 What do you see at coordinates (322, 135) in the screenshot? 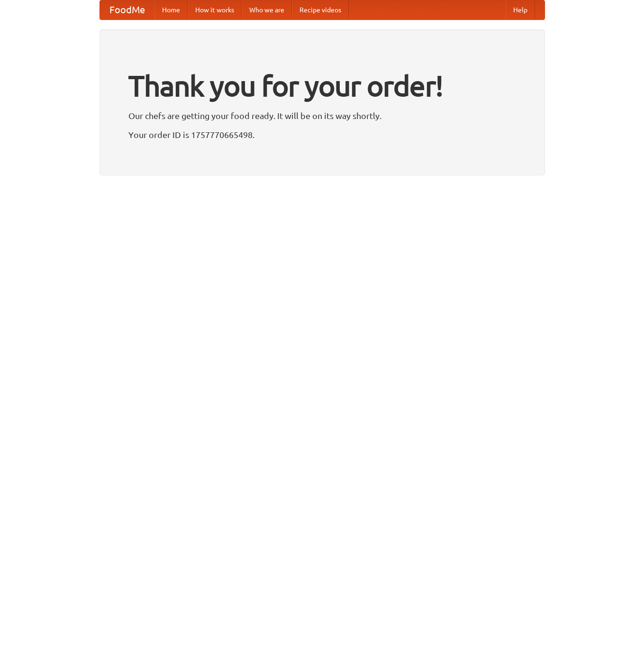
I see `p: Your order ID is 1757770665498.` at bounding box center [322, 135].